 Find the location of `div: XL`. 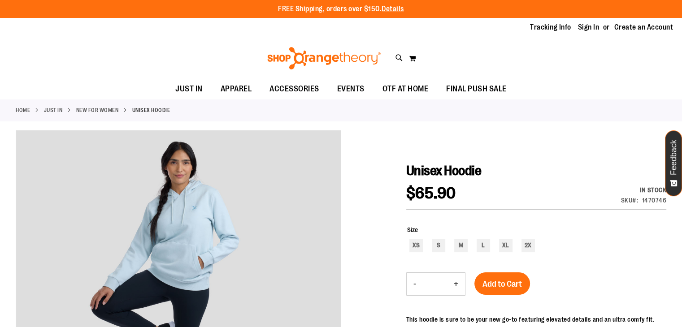

div: XL is located at coordinates (506, 246).